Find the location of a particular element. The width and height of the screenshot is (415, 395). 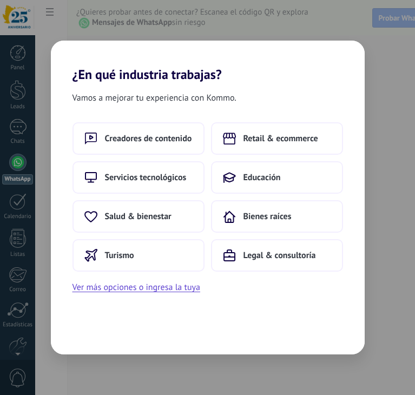

span: Creadores de contenido is located at coordinates (148, 139).